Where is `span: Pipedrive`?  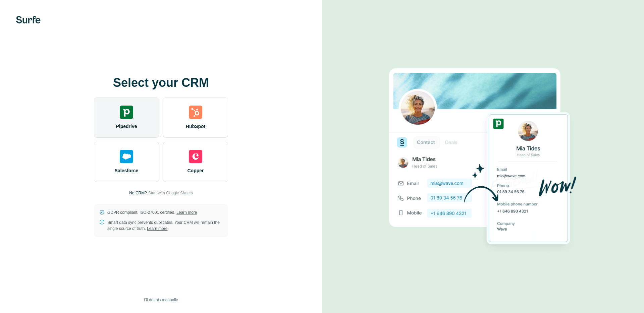 span: Pipedrive is located at coordinates (126, 126).